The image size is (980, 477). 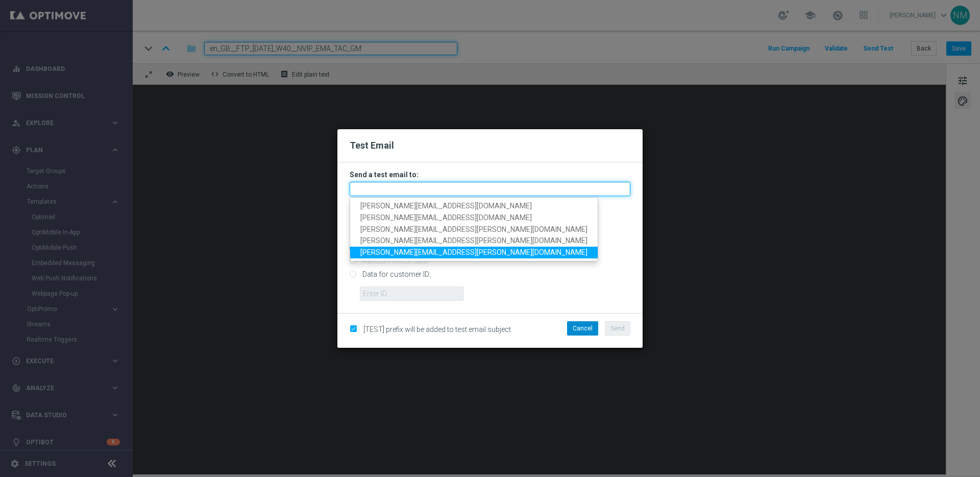 I want to click on span: Send, so click(x=617, y=328).